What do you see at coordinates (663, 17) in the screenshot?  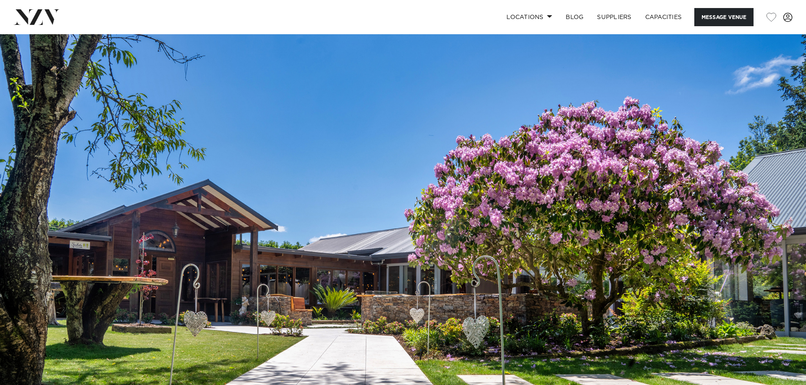 I see `a: Capacities` at bounding box center [663, 17].